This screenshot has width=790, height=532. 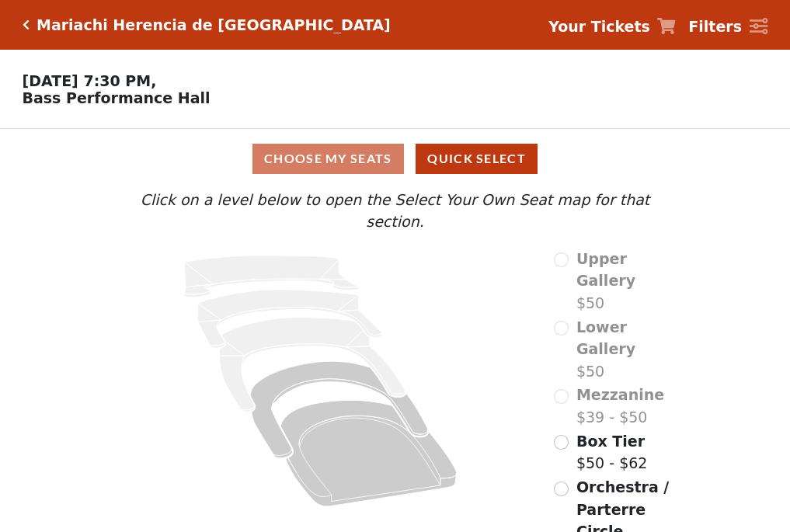 What do you see at coordinates (271, 276) in the screenshot?
I see `path: Upper Gallery - Seats Available: 0` at bounding box center [271, 276].